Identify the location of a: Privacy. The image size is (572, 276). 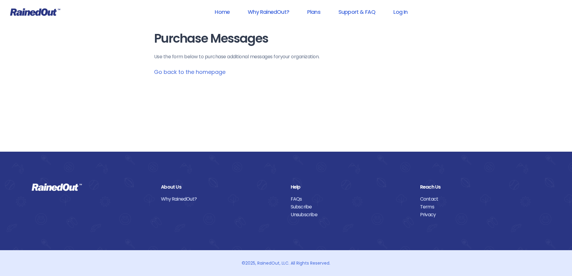
(480, 215).